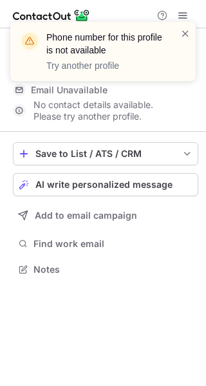 The image size is (206, 386). Describe the element at coordinates (106, 270) in the screenshot. I see `button: Notes` at that location.